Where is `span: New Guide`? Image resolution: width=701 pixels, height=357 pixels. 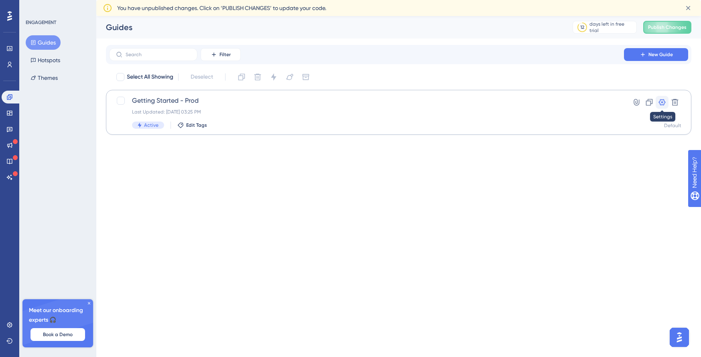 span: New Guide is located at coordinates (660, 55).